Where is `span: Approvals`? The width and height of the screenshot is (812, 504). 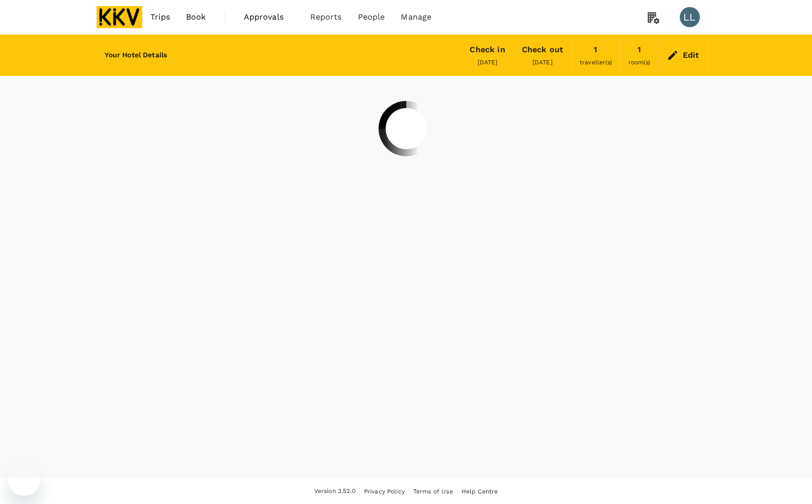
span: Approvals is located at coordinates (269, 17).